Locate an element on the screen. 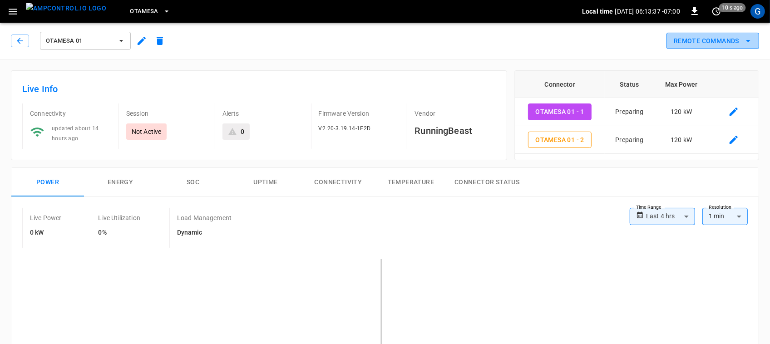  table: connector table is located at coordinates (637, 112).